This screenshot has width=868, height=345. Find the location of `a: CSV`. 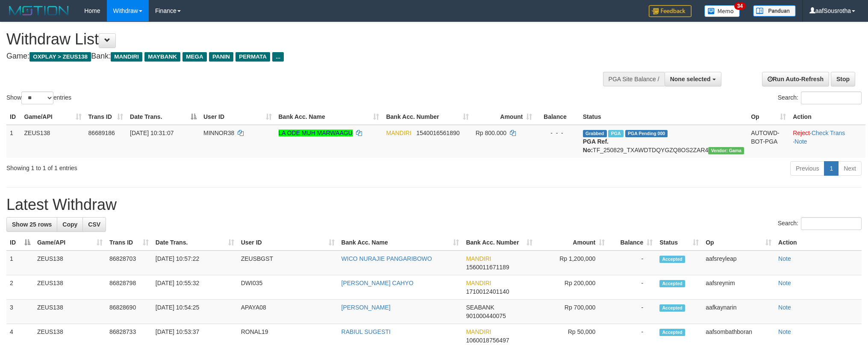

a: CSV is located at coordinates (94, 224).